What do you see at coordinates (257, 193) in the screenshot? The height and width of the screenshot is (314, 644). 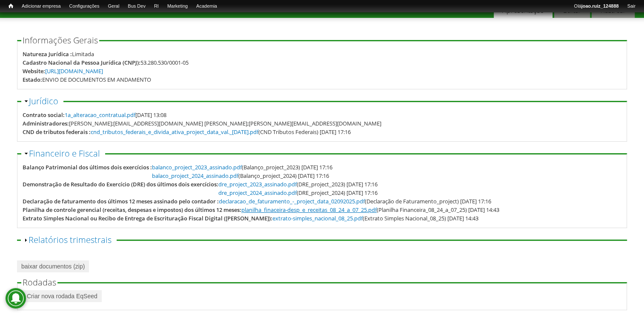 I see `a: dre_project_2024_assinado.pdf` at bounding box center [257, 193].